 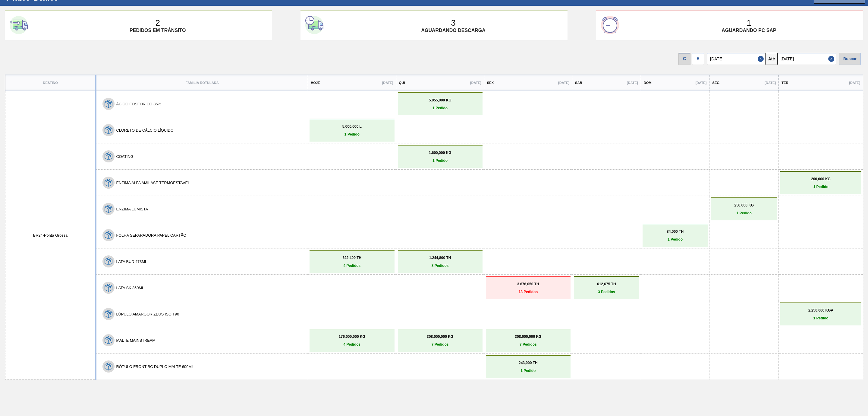 I want to click on button: COATING, so click(x=124, y=156).